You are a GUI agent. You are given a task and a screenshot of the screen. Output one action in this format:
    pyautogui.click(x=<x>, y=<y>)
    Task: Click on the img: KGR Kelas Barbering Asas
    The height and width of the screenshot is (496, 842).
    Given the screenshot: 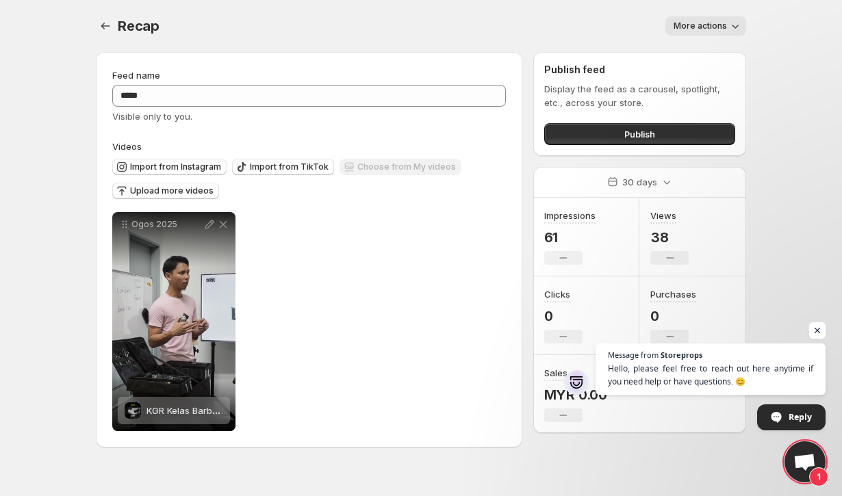 What is the action you would take?
    pyautogui.click(x=133, y=411)
    